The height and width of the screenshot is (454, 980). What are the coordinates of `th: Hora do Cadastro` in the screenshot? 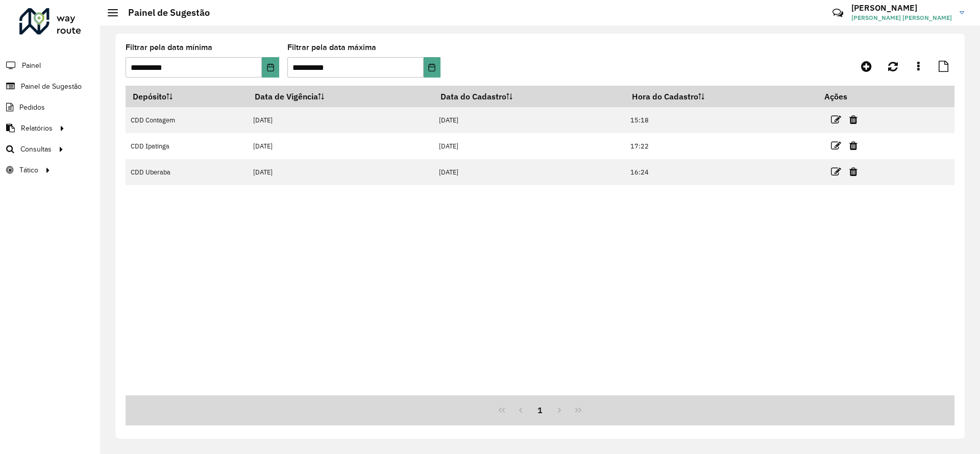 It's located at (720, 96).